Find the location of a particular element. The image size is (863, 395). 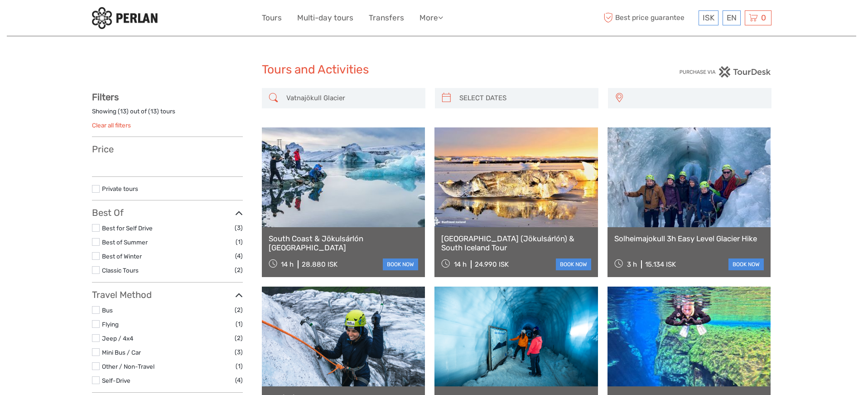

a: Solheimajokull 3h Easy Level Glacier Hike is located at coordinates (689, 238).